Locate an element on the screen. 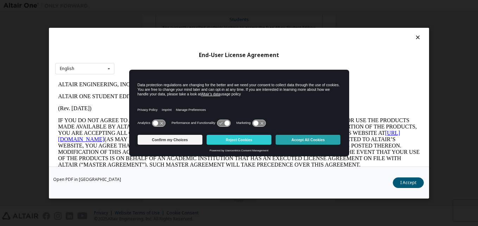 The image size is (478, 226). button: I Accept is located at coordinates (408, 182).